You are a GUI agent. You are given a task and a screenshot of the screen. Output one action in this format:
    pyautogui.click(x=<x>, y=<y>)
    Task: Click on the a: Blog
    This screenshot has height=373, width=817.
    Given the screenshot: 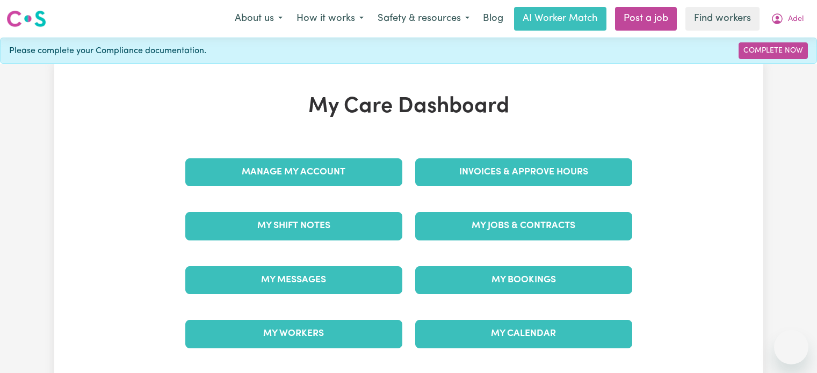 What is the action you would take?
    pyautogui.click(x=493, y=19)
    